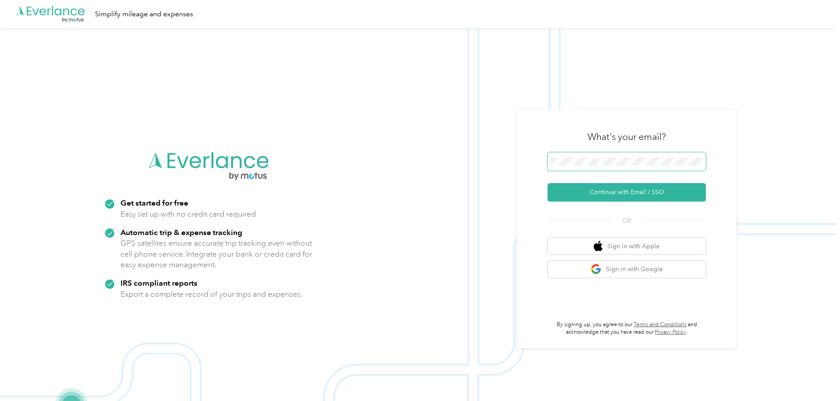  I want to click on p: GPS satellites ensure accurate trip tracking even without cell phone service. Integrate your bank..., so click(216, 254).